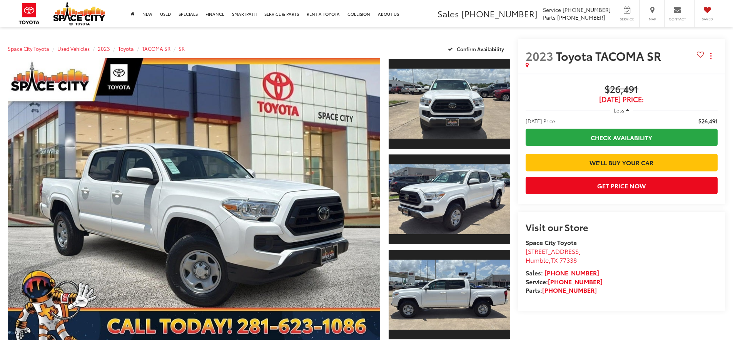 Image resolution: width=733 pixels, height=364 pixels. Describe the element at coordinates (610, 55) in the screenshot. I see `span: Toyota TACOMA SR` at that location.